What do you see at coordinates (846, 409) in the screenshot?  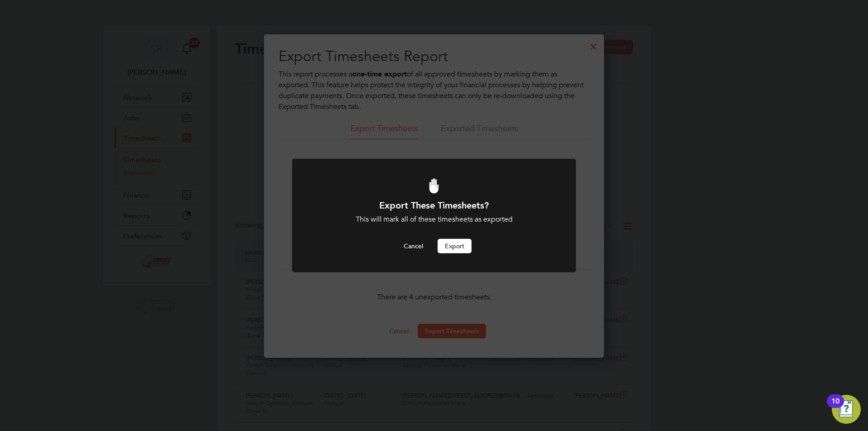 I see `button: Open Resource Center, 10 new notifications` at bounding box center [846, 409].